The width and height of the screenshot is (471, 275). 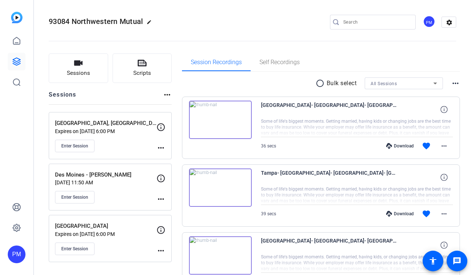 I want to click on span: Session Recordings, so click(x=216, y=62).